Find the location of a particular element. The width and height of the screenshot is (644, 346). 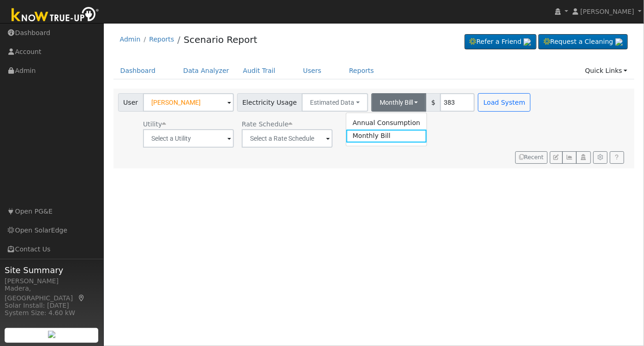

button: Login As is located at coordinates (583, 158).